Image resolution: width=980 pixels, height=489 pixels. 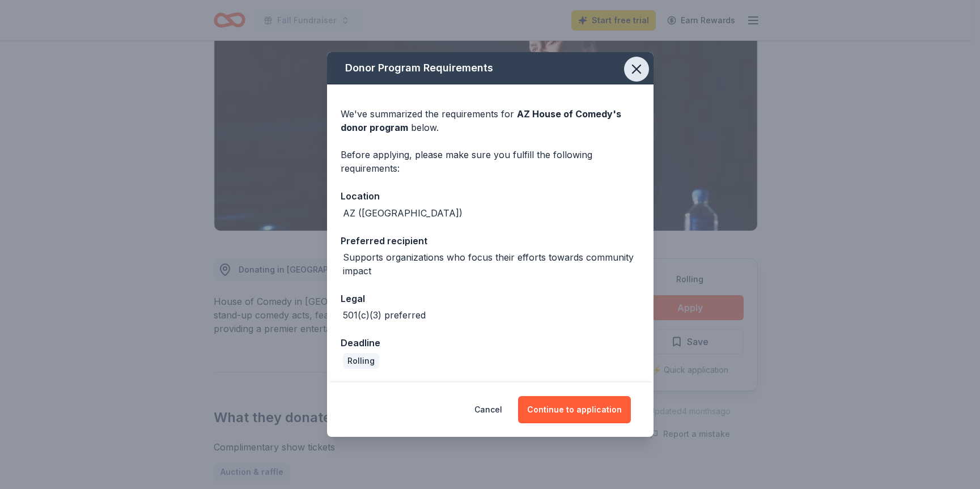 I want to click on div: Before applying, please make sure you fulfill the following requirements:, so click(x=490, y=161).